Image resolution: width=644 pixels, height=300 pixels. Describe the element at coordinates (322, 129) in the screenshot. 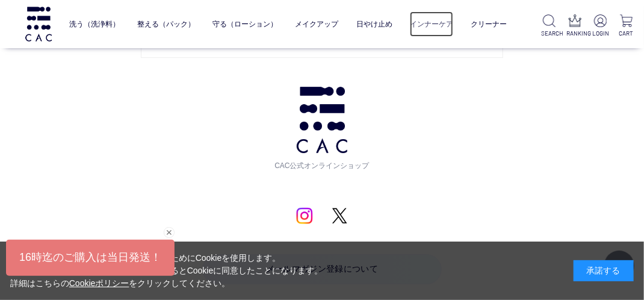

I see `a: CAC公式オンラインショップ` at that location.